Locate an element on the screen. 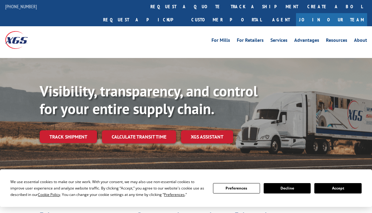 This screenshot has height=213, width=372. a: XGS ASSISTANT is located at coordinates (207, 137).